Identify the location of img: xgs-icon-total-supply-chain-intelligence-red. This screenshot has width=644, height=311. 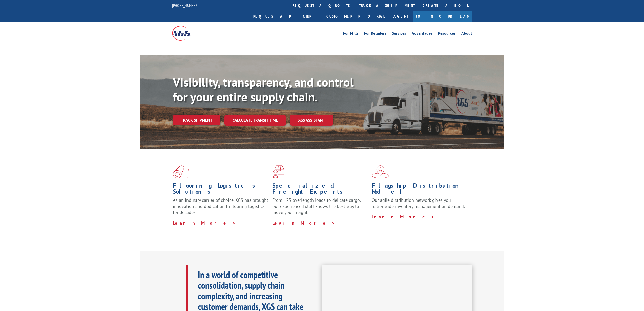
(180, 172).